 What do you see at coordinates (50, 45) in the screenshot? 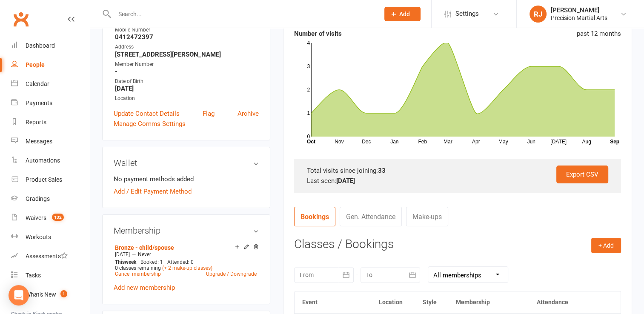
I see `a: Dashboard` at bounding box center [50, 45].